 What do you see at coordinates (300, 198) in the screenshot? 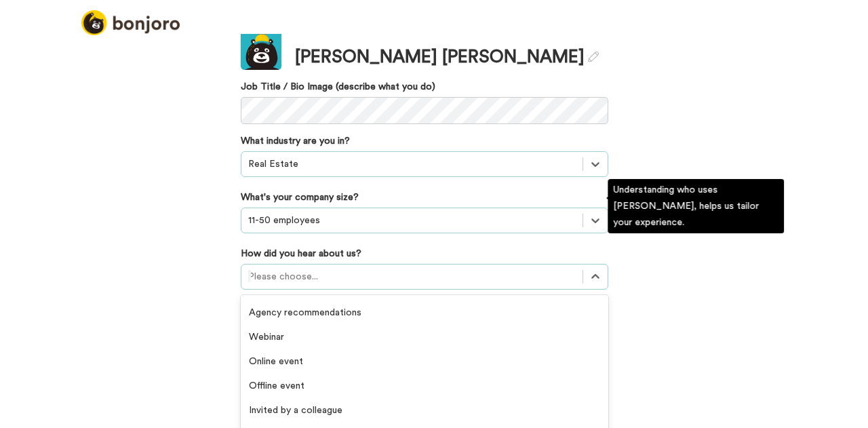
I see `label: What's your company size?` at bounding box center [300, 198].